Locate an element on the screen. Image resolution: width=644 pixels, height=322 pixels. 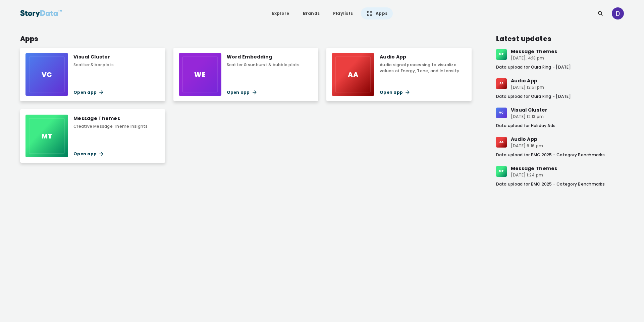
a: Playlists is located at coordinates (343, 13).